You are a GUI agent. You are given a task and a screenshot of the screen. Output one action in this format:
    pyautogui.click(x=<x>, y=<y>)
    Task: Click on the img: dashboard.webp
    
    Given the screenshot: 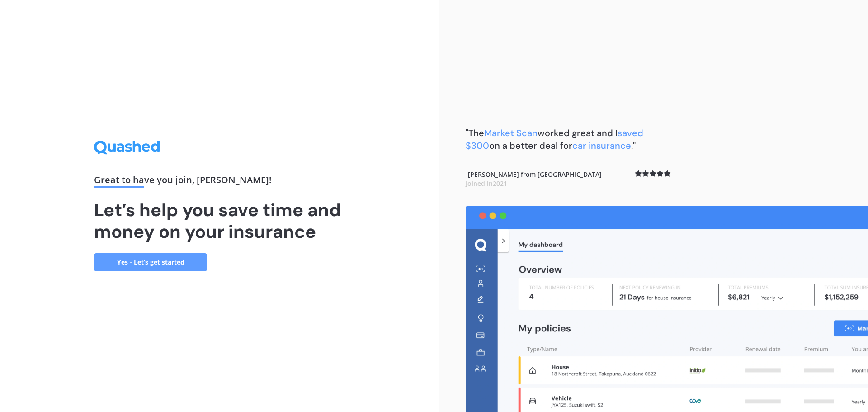 What is the action you would take?
    pyautogui.click(x=667, y=309)
    